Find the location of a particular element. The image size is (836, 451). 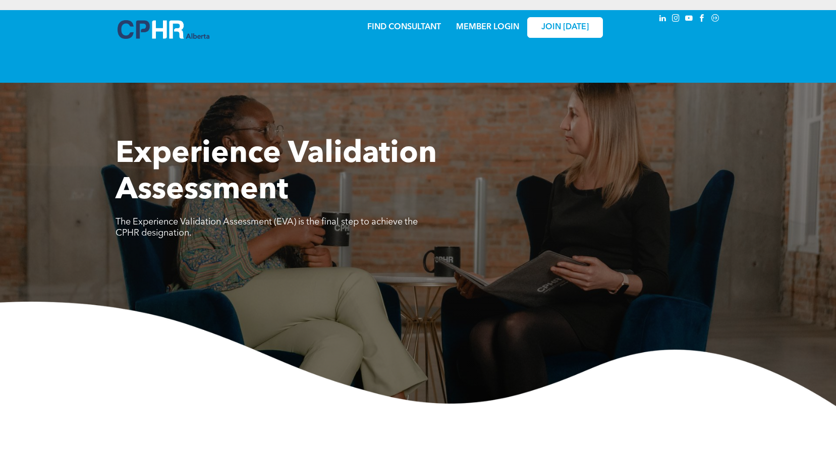

a: FIND CONSULTANT is located at coordinates (404, 27).